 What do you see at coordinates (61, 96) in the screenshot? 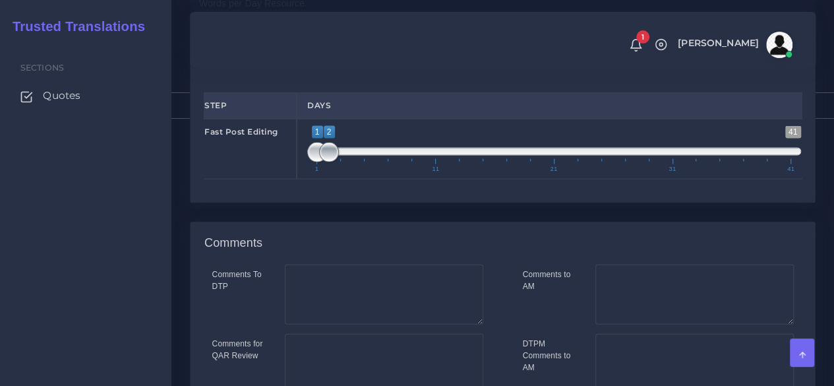
I see `span: Quotes` at bounding box center [61, 96].